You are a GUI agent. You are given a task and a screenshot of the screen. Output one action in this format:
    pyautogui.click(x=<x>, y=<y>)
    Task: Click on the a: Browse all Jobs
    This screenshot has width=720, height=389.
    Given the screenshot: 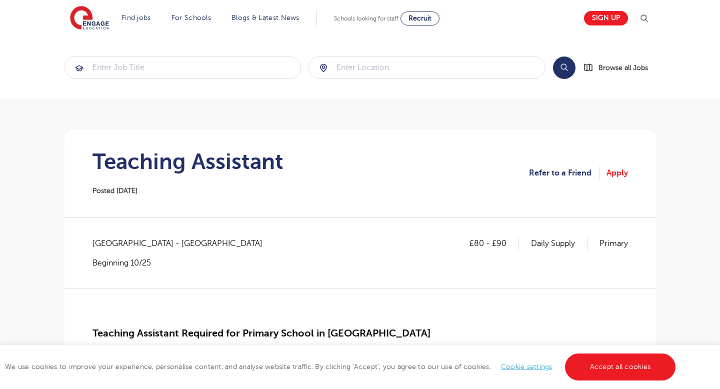 What is the action you would take?
    pyautogui.click(x=619, y=67)
    